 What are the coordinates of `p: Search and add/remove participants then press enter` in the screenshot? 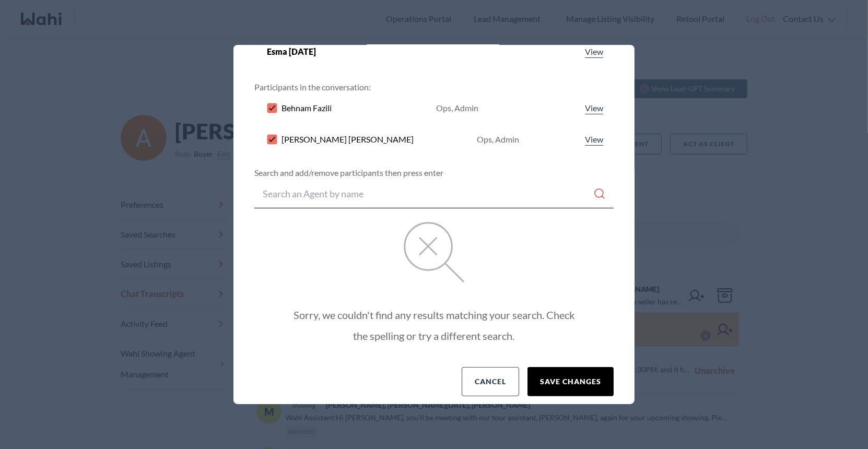 It's located at (434, 173).